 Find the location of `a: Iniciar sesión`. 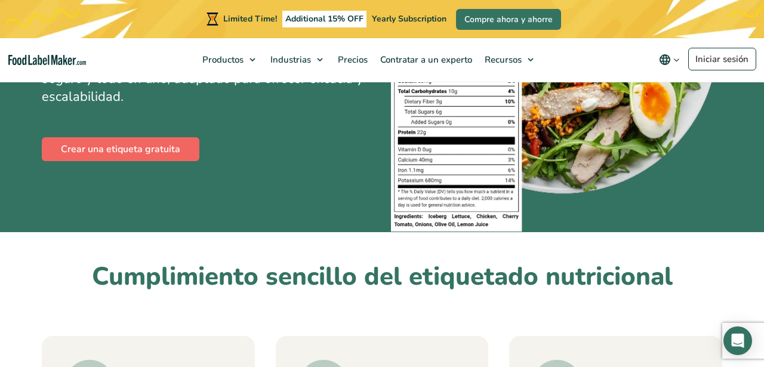

a: Iniciar sesión is located at coordinates (723, 59).